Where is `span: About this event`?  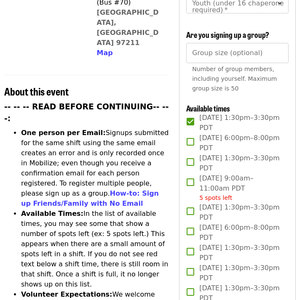 span: About this event is located at coordinates (36, 91).